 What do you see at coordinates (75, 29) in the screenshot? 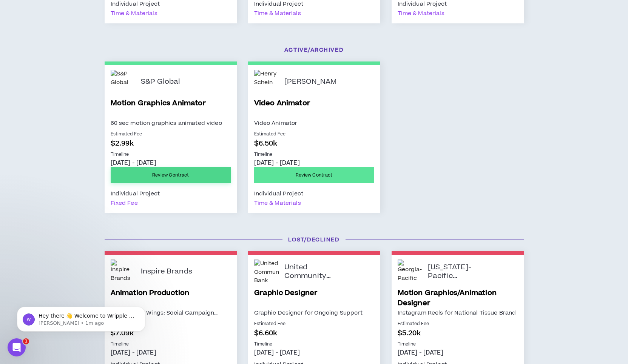
I see `div: message notification from Morgan, 1m ago. Hey there 👋 Welcome to Wripple 🙌 Take a look around! If...` at bounding box center [75, 29].